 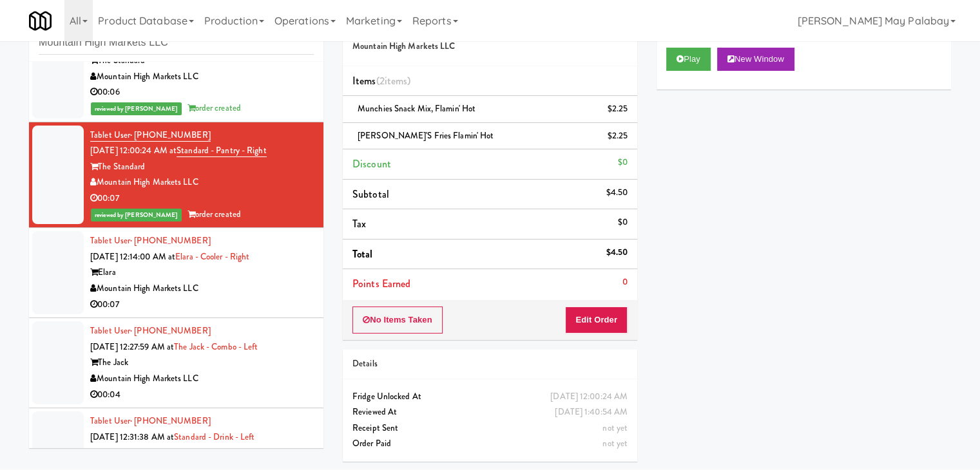 What do you see at coordinates (202, 272) in the screenshot?
I see `div: Elara` at bounding box center [202, 272].